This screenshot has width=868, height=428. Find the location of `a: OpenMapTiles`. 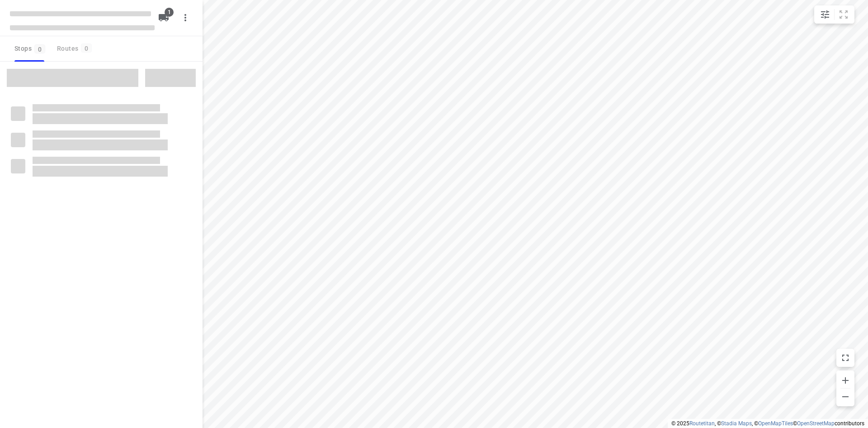

a: OpenMapTiles is located at coordinates (775, 423).